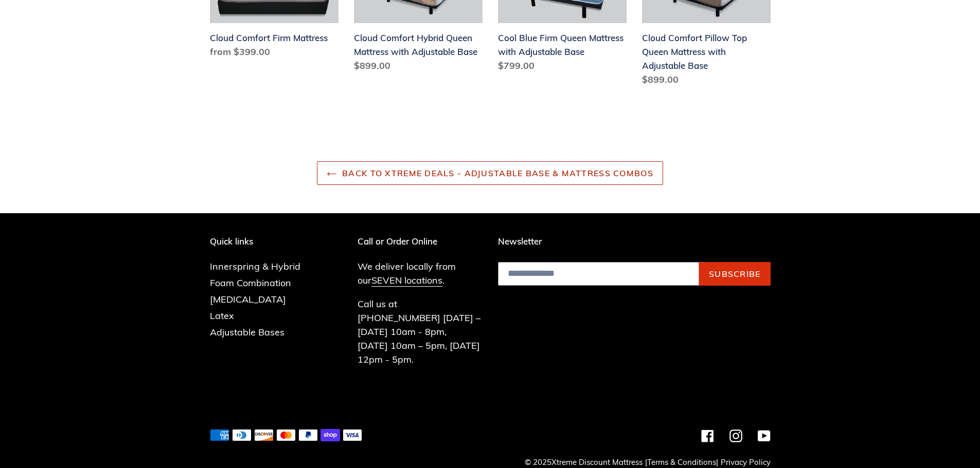 The width and height of the screenshot is (980, 468). I want to click on p: Newsletter, so click(634, 242).